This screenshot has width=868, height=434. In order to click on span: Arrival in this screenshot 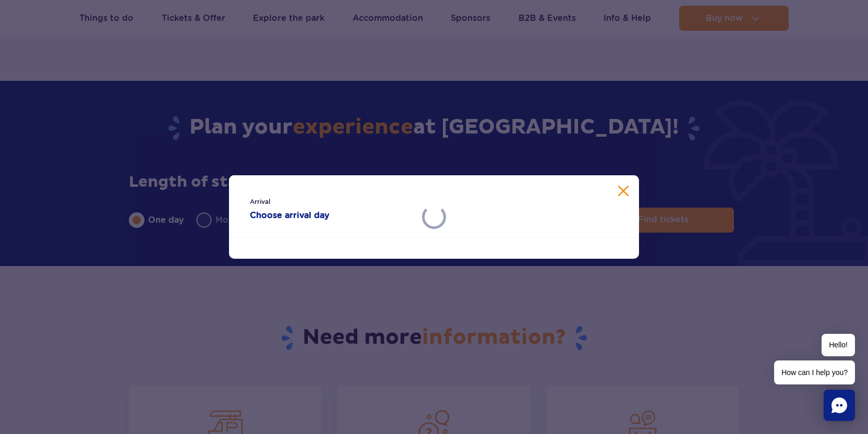, I will do `click(331, 202)`.